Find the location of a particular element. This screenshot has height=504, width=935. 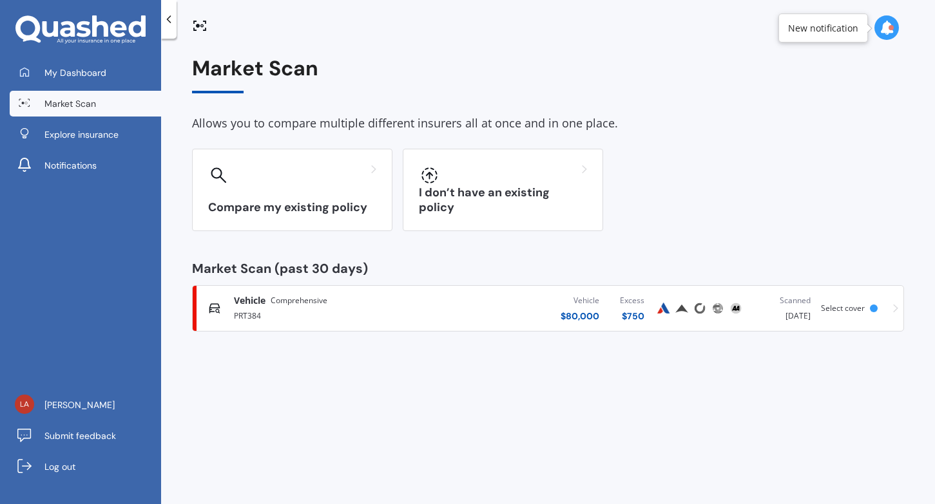

a: Log out is located at coordinates (85, 467).